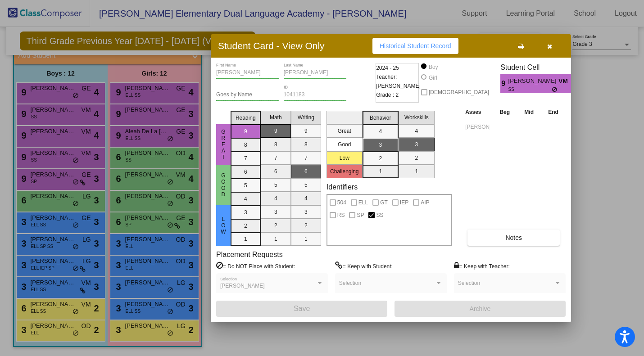 The height and width of the screenshot is (356, 644). I want to click on th: Asses, so click(477, 112).